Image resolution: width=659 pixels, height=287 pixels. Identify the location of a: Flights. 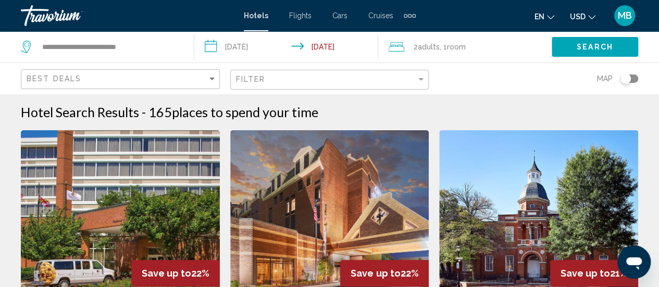
(300, 16).